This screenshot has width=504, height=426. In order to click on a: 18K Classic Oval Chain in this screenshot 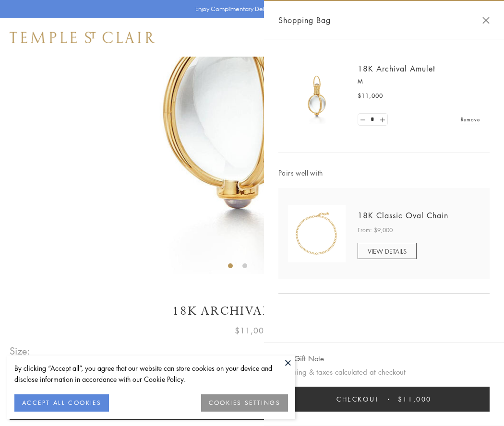, I will do `click(403, 215)`.